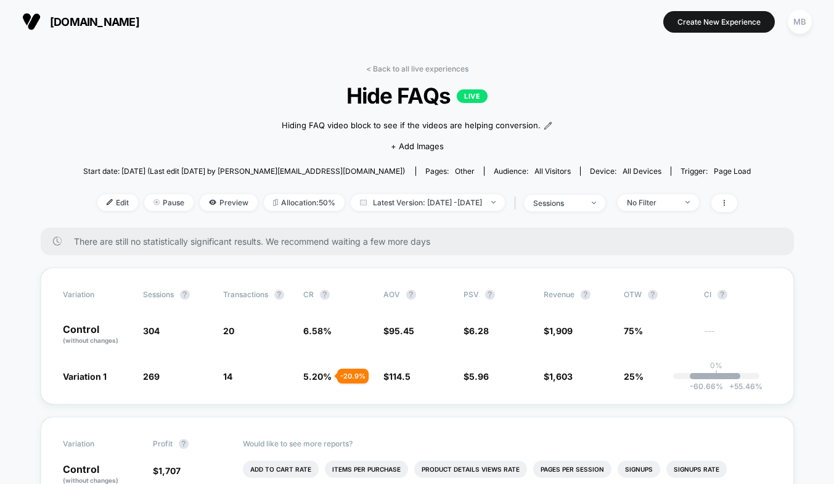 Image resolution: width=834 pixels, height=484 pixels. Describe the element at coordinates (696, 469) in the screenshot. I see `li: Signups Rate` at that location.